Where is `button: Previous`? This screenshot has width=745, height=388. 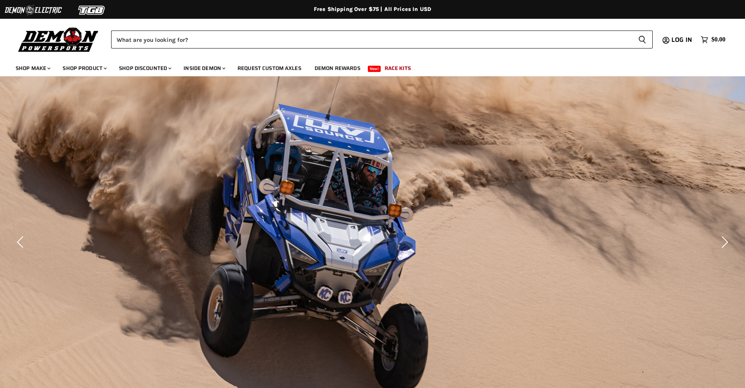 button: Previous is located at coordinates (22, 242).